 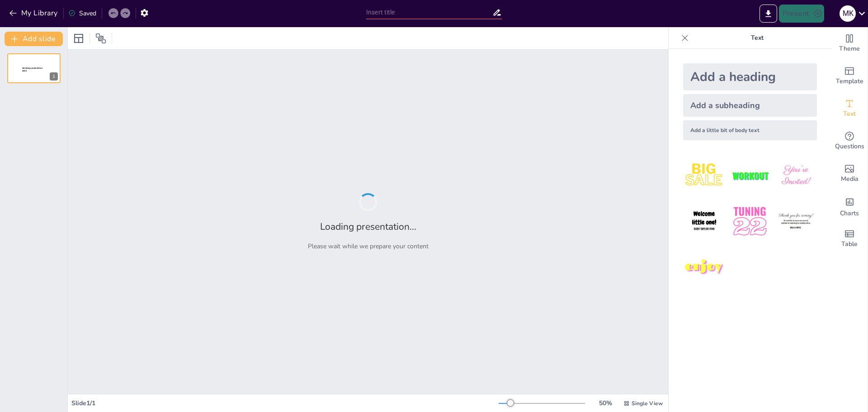 What do you see at coordinates (849, 238) in the screenshot?
I see `div: Add a table` at bounding box center [849, 238].